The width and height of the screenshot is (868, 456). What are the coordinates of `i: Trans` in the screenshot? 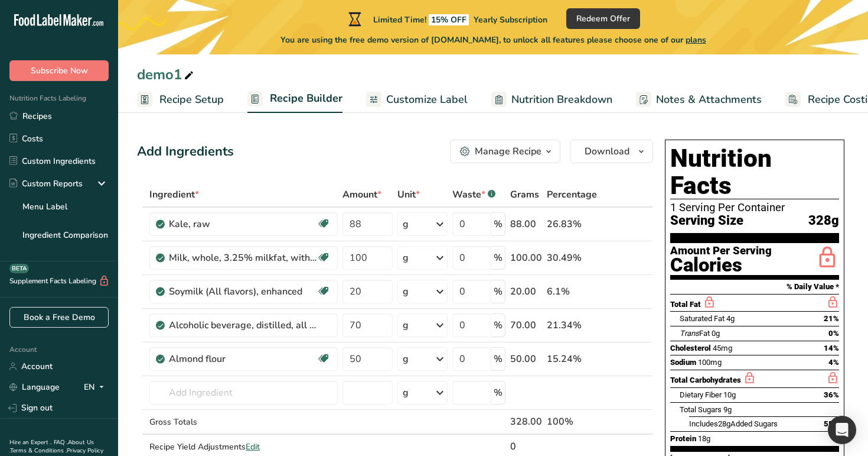 It's located at (689, 333).